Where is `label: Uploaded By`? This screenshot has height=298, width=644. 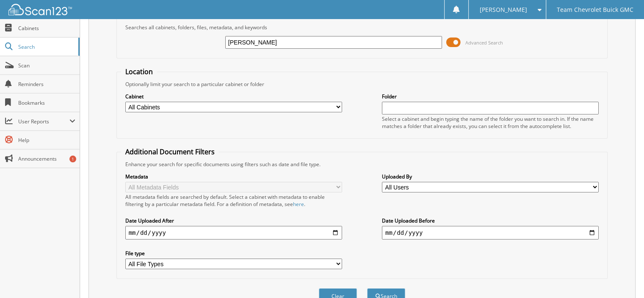 label: Uploaded By is located at coordinates (490, 176).